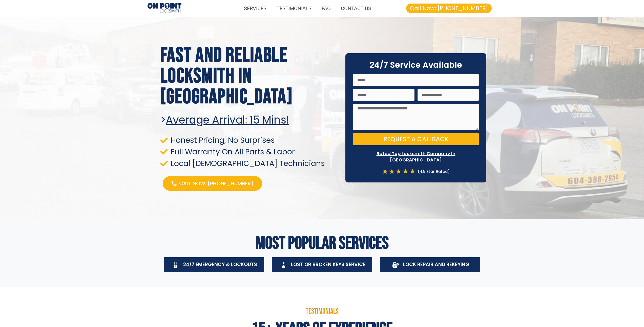 This screenshot has width=644, height=327. Describe the element at coordinates (294, 9) in the screenshot. I see `a: TESTIMONIALS` at that location.